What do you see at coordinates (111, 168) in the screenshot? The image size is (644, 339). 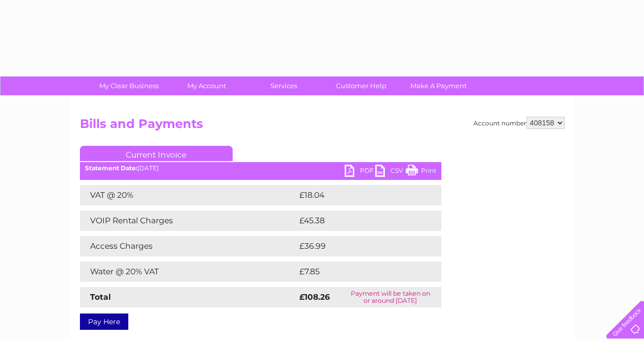 I see `b: Statement Date:` at bounding box center [111, 168].